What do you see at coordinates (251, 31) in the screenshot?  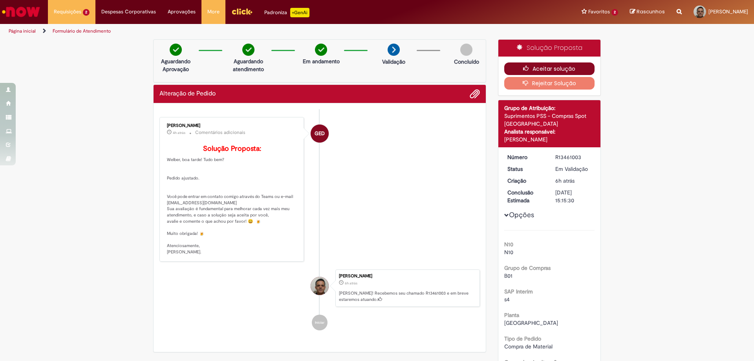 I see `ul: Trilhas de página` at bounding box center [251, 31].